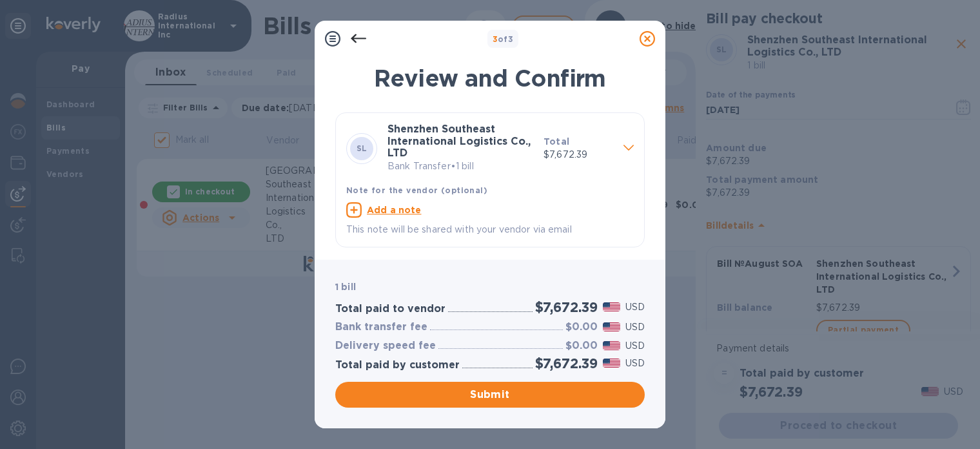  I want to click on h3: Bank transfer fee, so click(381, 327).